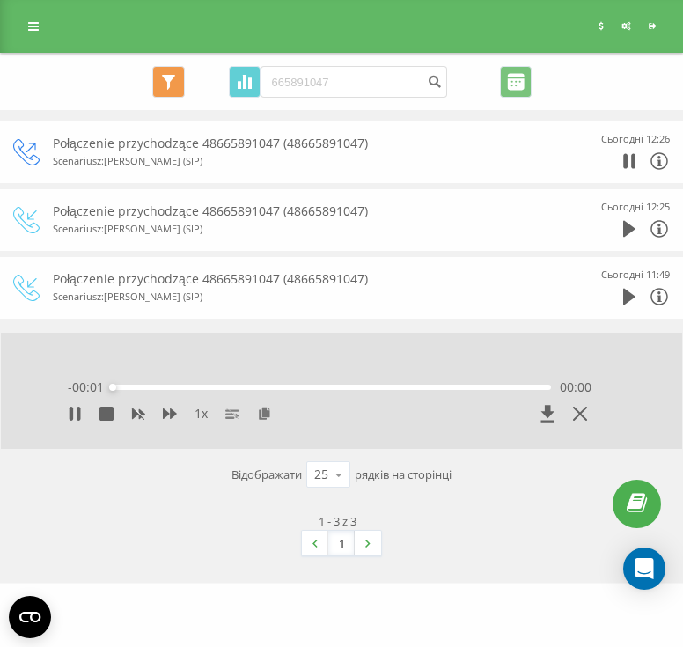 This screenshot has width=683, height=647. I want to click on div: Otwórz komunikator interkomowy, so click(644, 568).